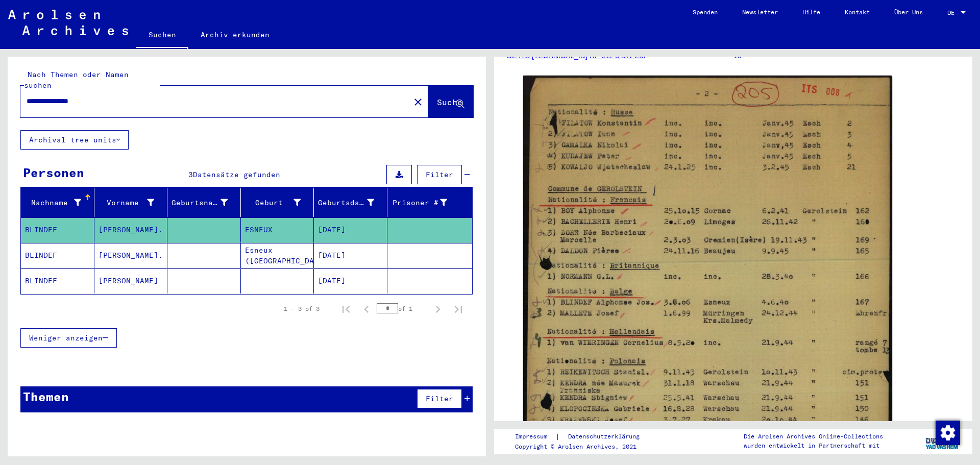  What do you see at coordinates (204, 203) in the screenshot?
I see `mat-header-cell: Geburtsname` at bounding box center [204, 203].